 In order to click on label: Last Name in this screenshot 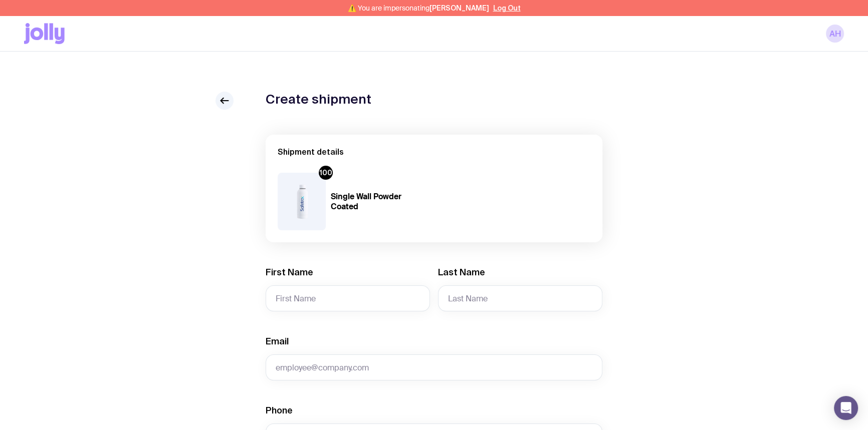, I will do `click(461, 272)`.